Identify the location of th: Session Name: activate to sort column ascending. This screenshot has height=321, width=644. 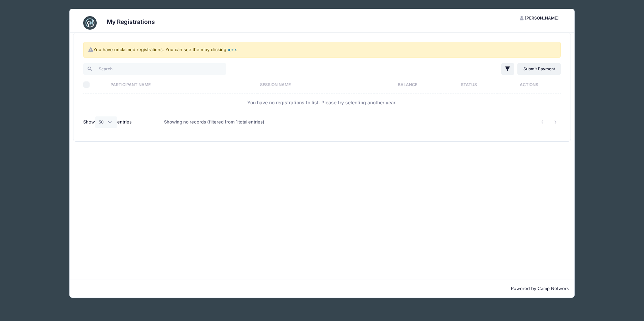
(315, 85).